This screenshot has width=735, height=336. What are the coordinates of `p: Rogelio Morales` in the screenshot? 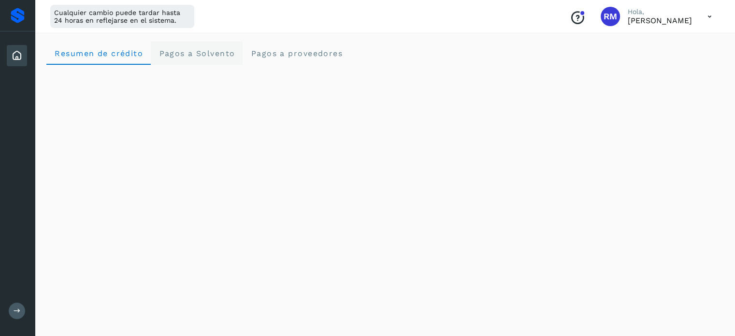 It's located at (660, 20).